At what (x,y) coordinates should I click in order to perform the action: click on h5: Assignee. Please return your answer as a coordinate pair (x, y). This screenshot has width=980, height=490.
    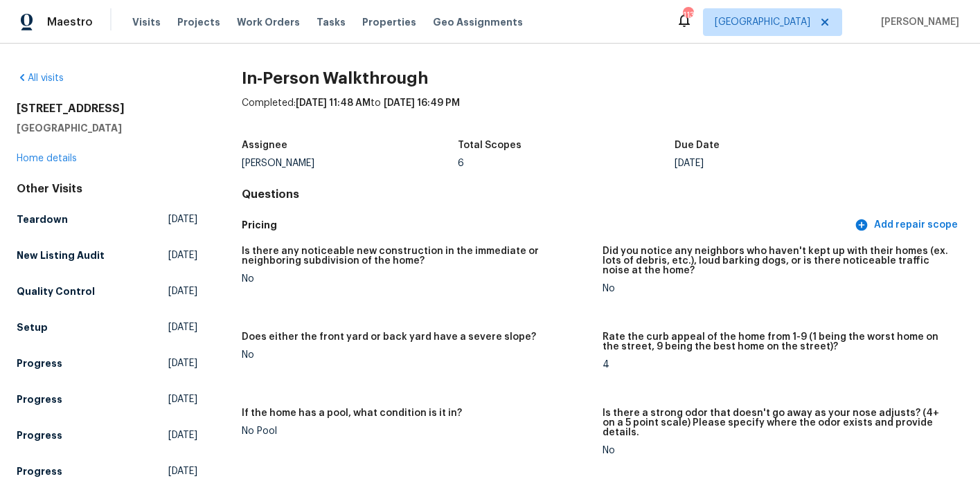
    Looking at the image, I should click on (264, 145).